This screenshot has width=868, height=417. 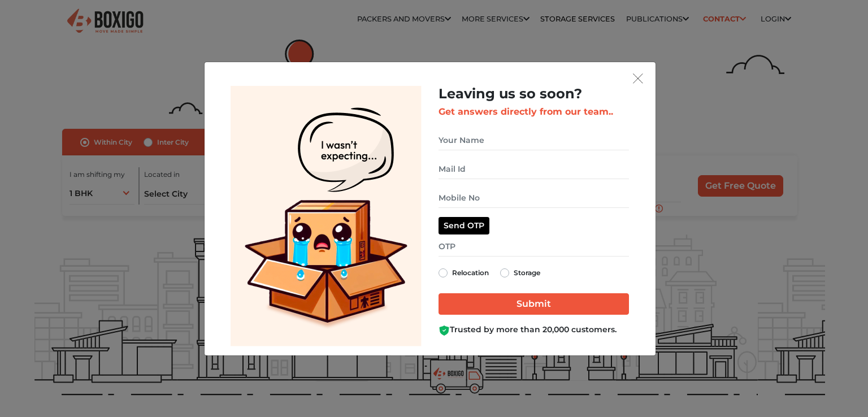 I want to click on img: Boxigo Customer Shield, so click(x=444, y=330).